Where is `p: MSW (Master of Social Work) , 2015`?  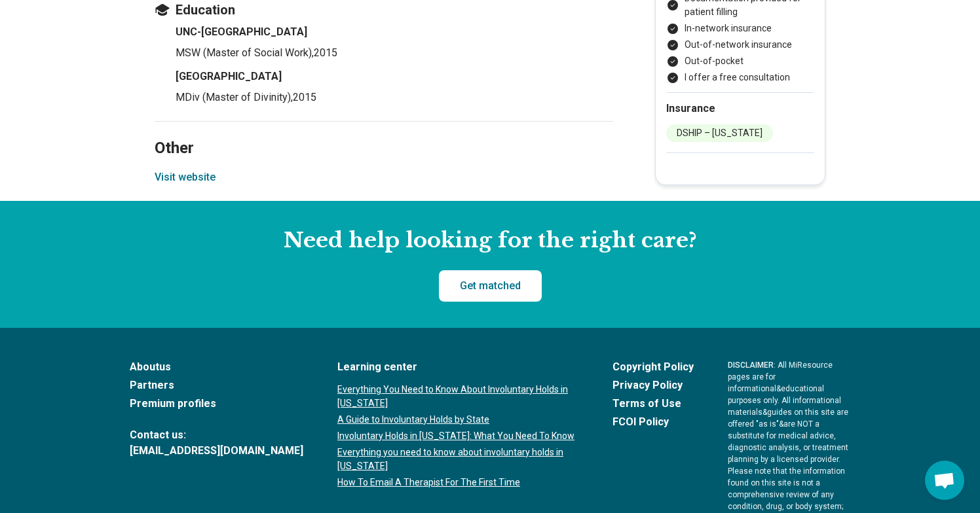 p: MSW (Master of Social Work) , 2015 is located at coordinates (394, 53).